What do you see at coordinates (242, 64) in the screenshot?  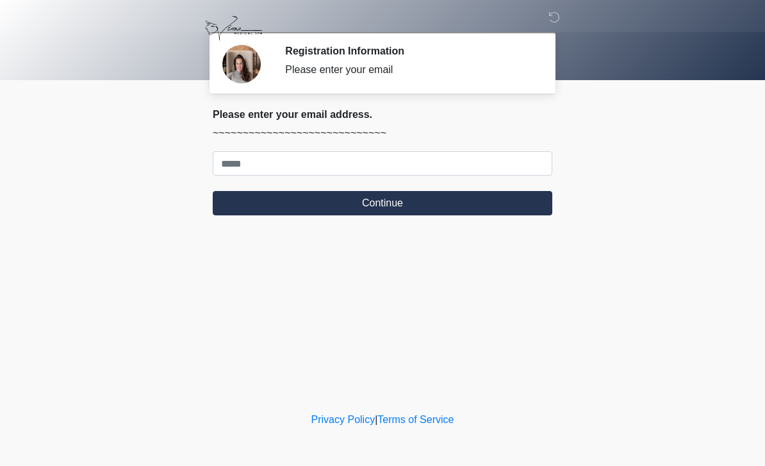 I see `img: Agent Avatar` at bounding box center [242, 64].